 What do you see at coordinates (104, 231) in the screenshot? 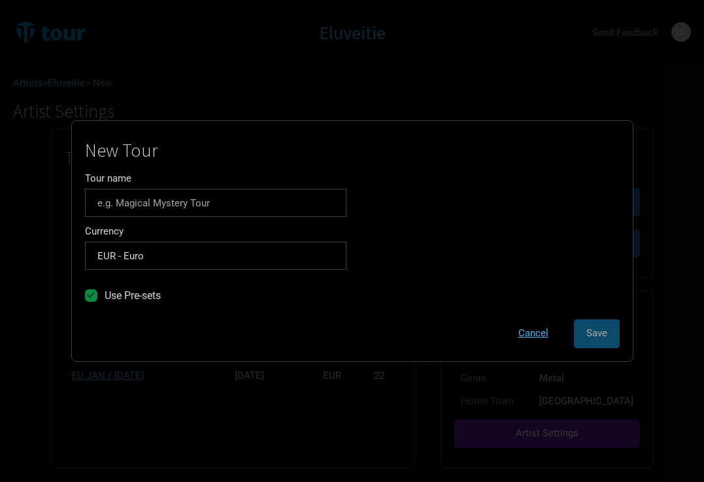
I see `label: Currency` at bounding box center [104, 231].